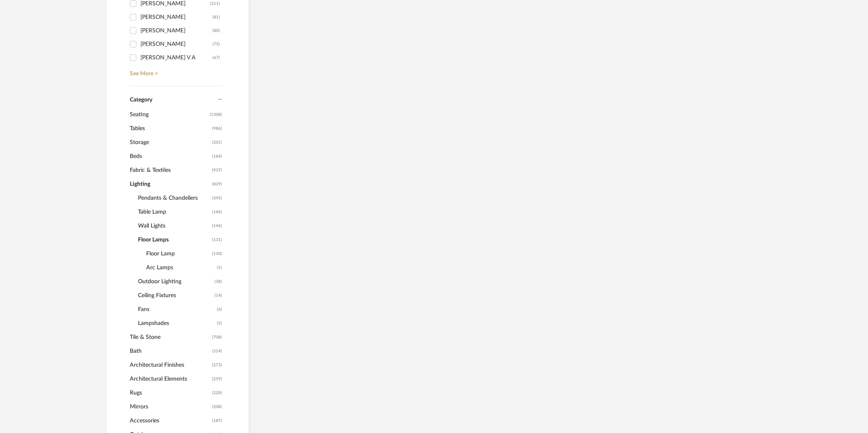  I want to click on span: Seating, so click(168, 114).